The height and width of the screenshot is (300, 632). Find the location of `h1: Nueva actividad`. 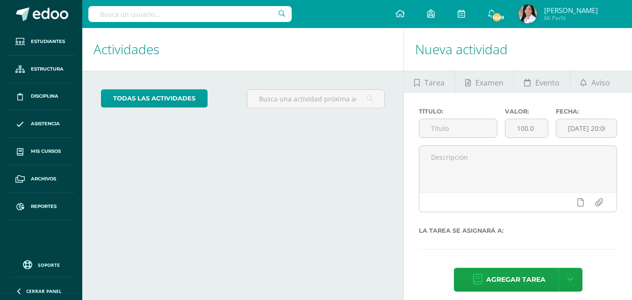

h1: Nueva actividad is located at coordinates (518, 49).